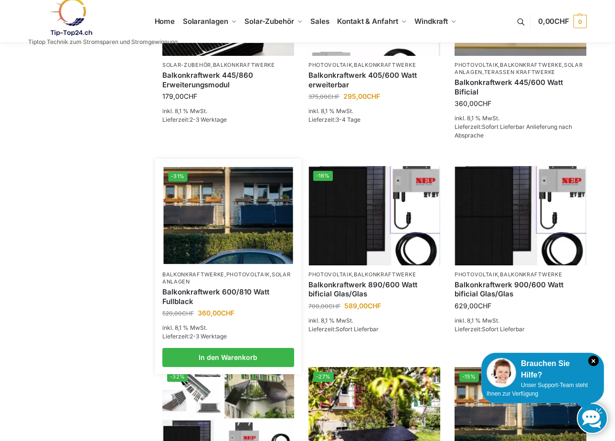 Image resolution: width=615 pixels, height=441 pixels. Describe the element at coordinates (348, 119) in the screenshot. I see `span: 3-4 Tage` at that location.